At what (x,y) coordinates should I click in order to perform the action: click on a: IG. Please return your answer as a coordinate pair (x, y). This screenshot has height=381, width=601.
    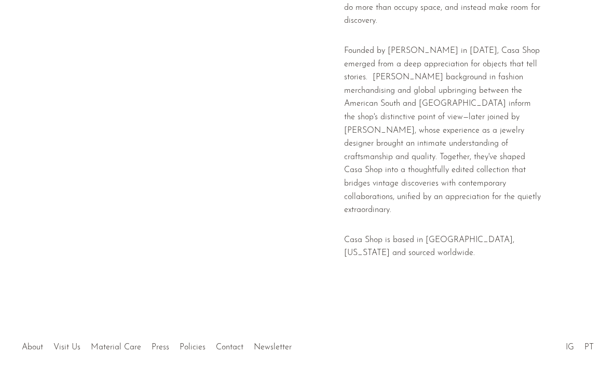
    Looking at the image, I should click on (570, 348).